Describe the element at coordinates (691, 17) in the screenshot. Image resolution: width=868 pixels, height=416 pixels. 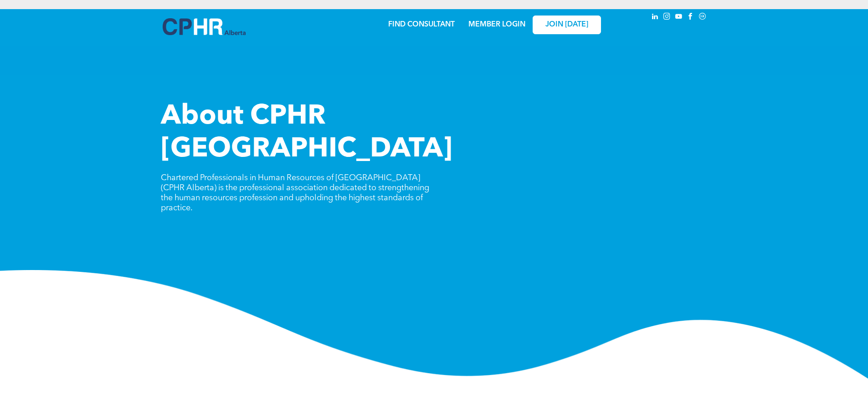
I see `a: facebook` at that location.